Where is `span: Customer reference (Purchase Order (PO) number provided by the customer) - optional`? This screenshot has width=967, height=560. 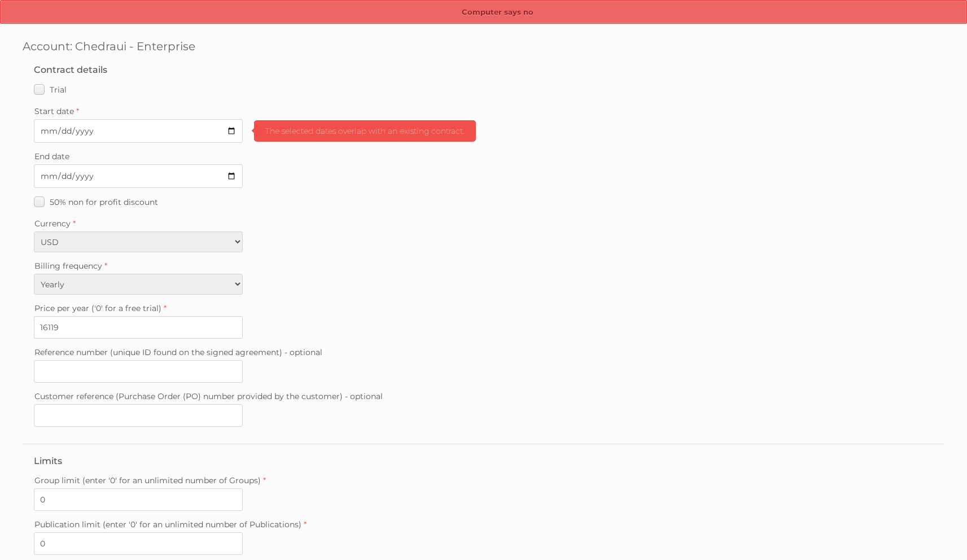 span: Customer reference (Purchase Order (PO) number provided by the customer) - optional is located at coordinates (208, 396).